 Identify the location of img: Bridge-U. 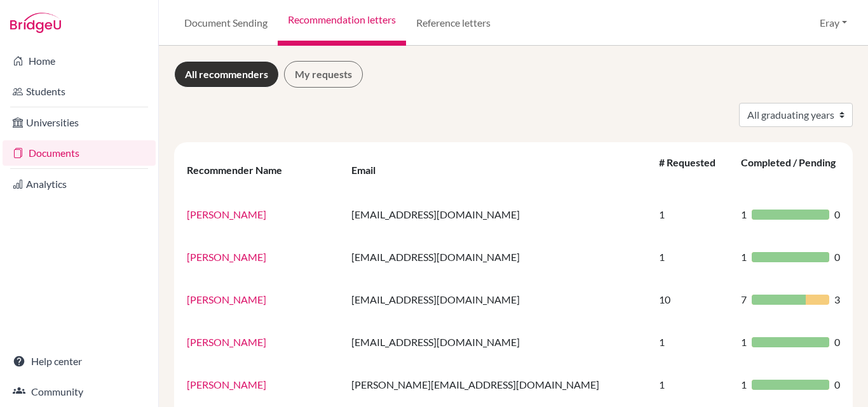
(36, 23).